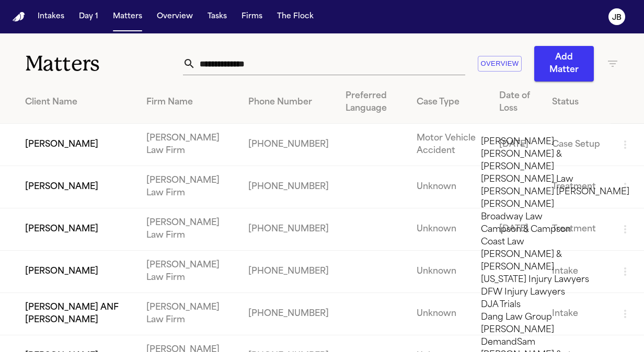 The height and width of the screenshot is (352, 644). Describe the element at coordinates (555, 293) in the screenshot. I see `li: DFW Injury Lawyers` at that location.